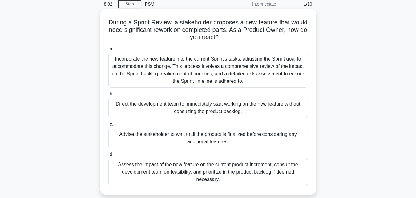 This screenshot has height=198, width=416. What do you see at coordinates (112, 154) in the screenshot?
I see `span: d.` at bounding box center [112, 154].